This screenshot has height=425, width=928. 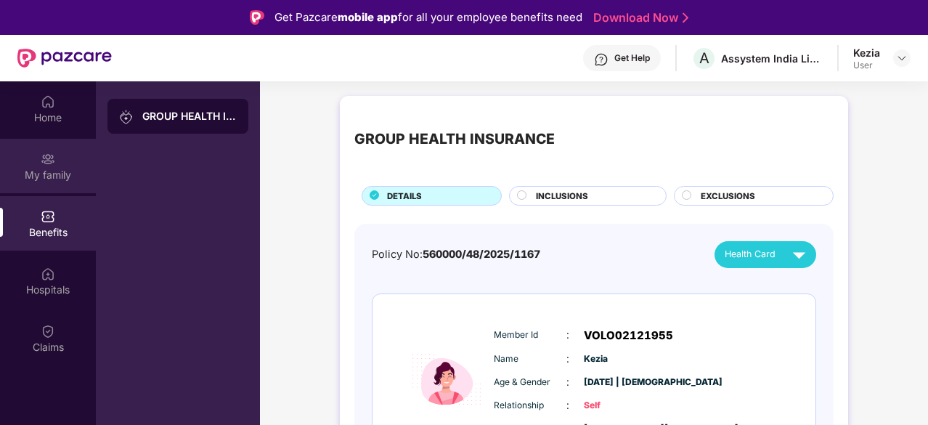 I want to click on span: Self, so click(x=620, y=405).